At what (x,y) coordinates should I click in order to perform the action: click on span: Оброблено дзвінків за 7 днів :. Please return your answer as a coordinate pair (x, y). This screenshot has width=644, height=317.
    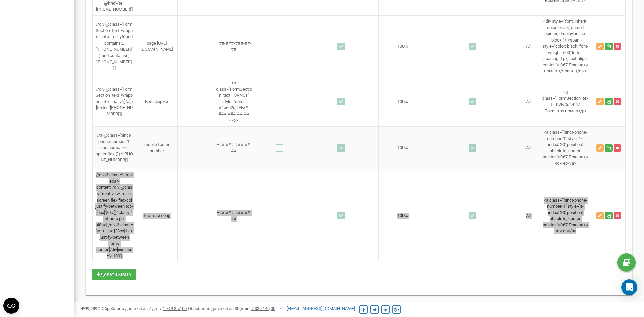
    Looking at the image, I should click on (144, 308).